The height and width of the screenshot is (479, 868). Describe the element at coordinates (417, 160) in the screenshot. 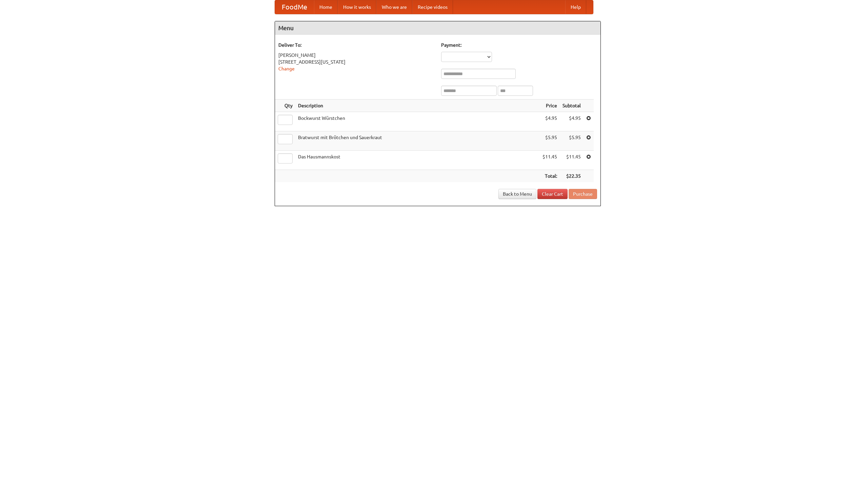

I see `td: Das Hausmannskost` at that location.